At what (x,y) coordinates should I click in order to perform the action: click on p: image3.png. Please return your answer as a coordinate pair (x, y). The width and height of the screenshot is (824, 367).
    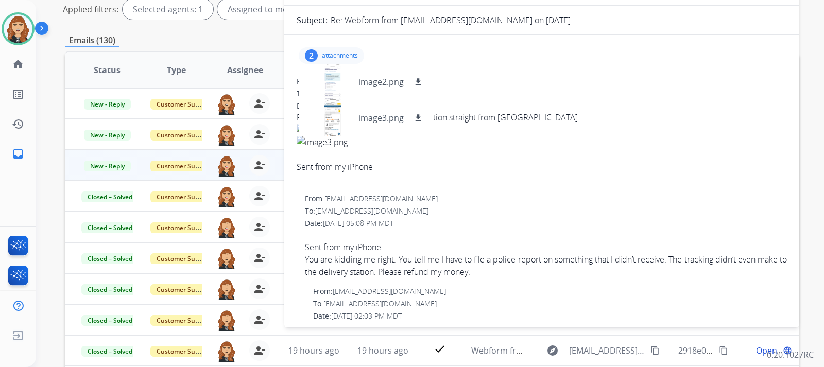
    Looking at the image, I should click on (381, 118).